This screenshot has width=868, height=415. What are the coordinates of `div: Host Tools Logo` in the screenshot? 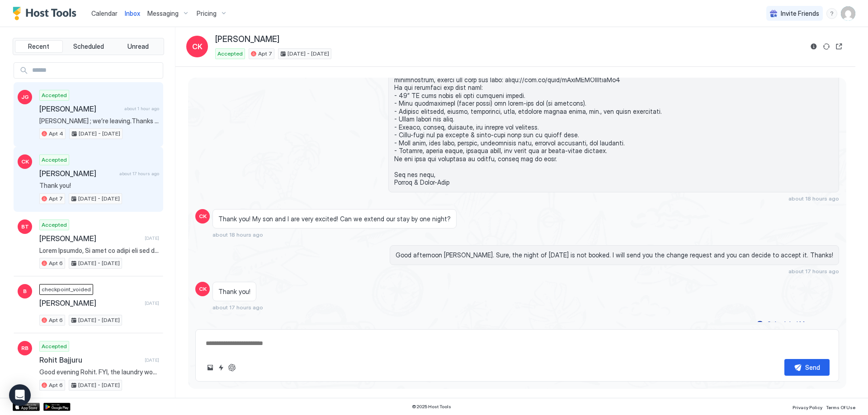 It's located at (47, 13).